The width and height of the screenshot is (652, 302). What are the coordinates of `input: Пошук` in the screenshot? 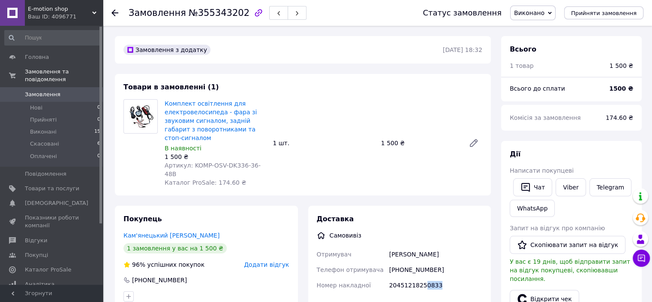 It's located at (53, 38).